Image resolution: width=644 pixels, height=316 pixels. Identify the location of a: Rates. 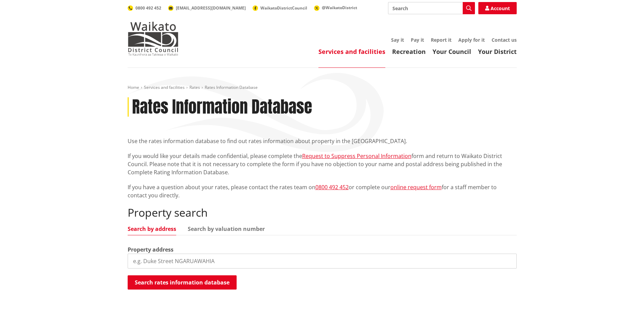
(195, 87).